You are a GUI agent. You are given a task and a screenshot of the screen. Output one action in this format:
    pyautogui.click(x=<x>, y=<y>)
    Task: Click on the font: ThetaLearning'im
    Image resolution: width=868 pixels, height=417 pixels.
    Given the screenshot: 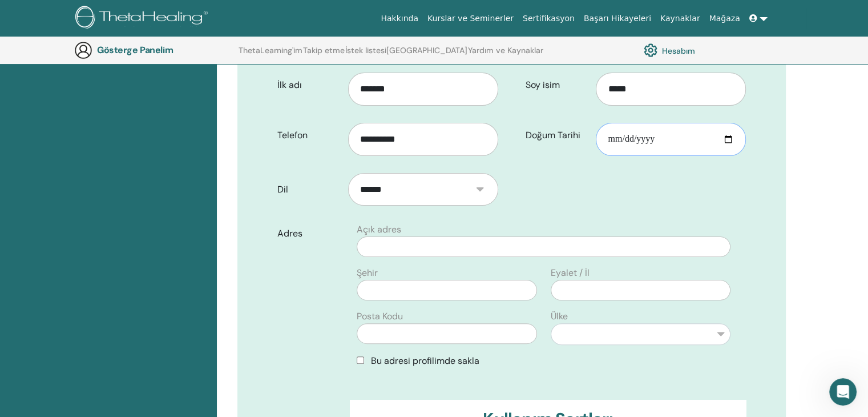 What is the action you would take?
    pyautogui.click(x=271, y=51)
    